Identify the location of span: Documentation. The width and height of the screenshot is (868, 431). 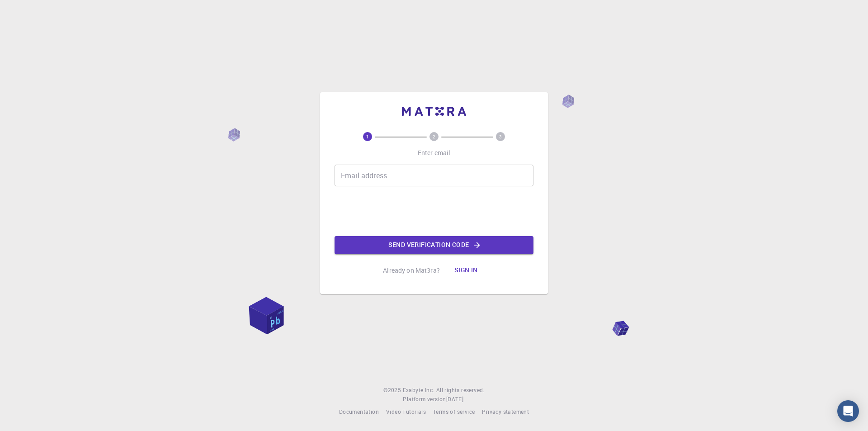
(359, 411).